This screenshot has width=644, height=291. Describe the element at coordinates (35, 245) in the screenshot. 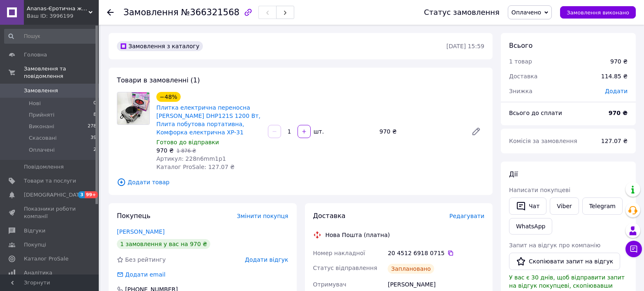

I see `span: Покупці` at that location.